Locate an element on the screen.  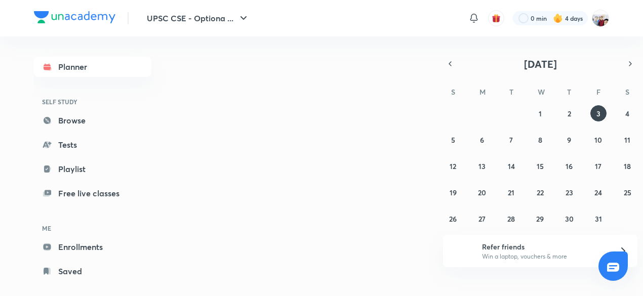
abbr: Monday is located at coordinates (483, 92).